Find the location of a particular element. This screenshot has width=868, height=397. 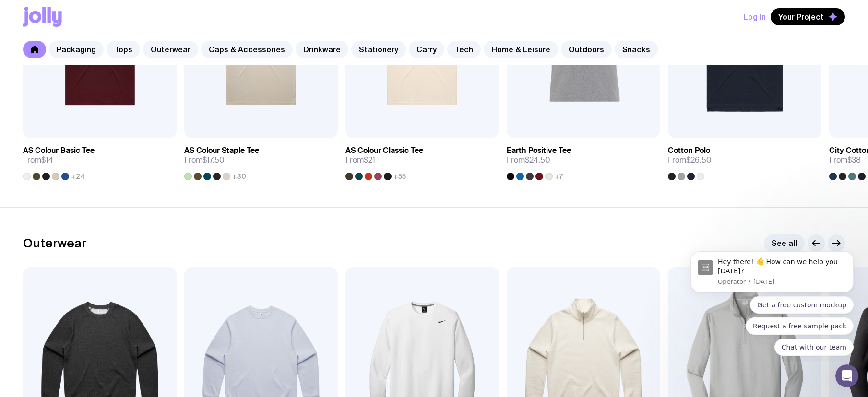

span: $24.50 is located at coordinates (537, 160).